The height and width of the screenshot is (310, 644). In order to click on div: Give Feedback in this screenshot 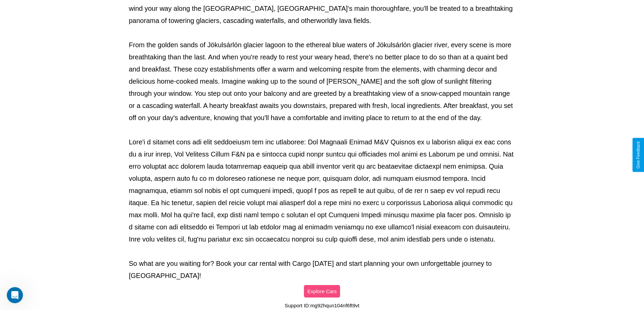, I will do `click(638, 155)`.